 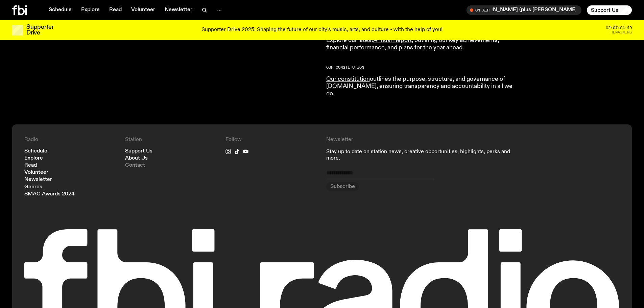 What do you see at coordinates (171, 139) in the screenshot?
I see `h4: Station` at bounding box center [171, 139].